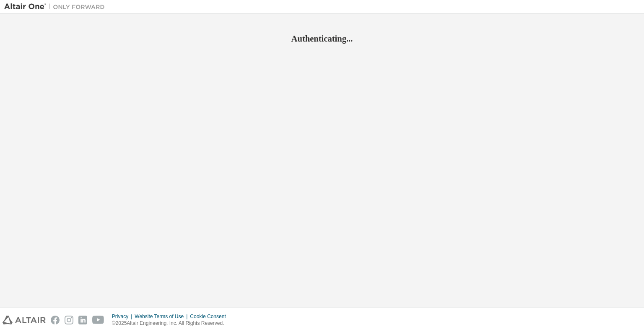 The image size is (644, 332). I want to click on img: facebook.svg, so click(55, 320).